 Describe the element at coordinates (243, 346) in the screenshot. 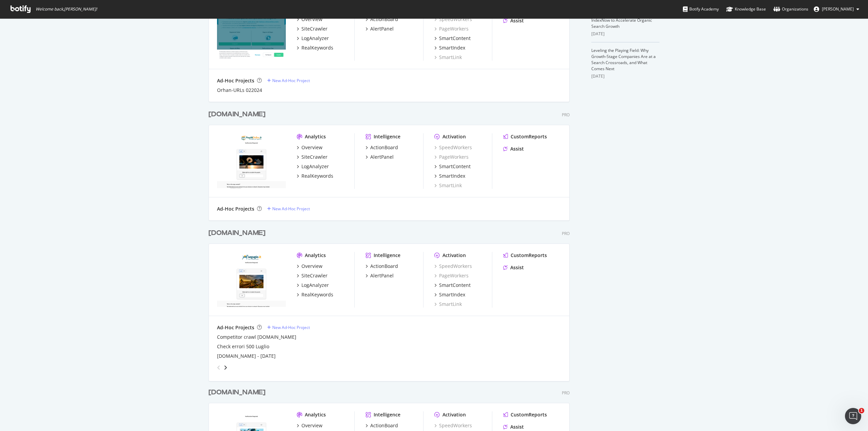

I see `div: Check errori 500 Luglio` at that location.